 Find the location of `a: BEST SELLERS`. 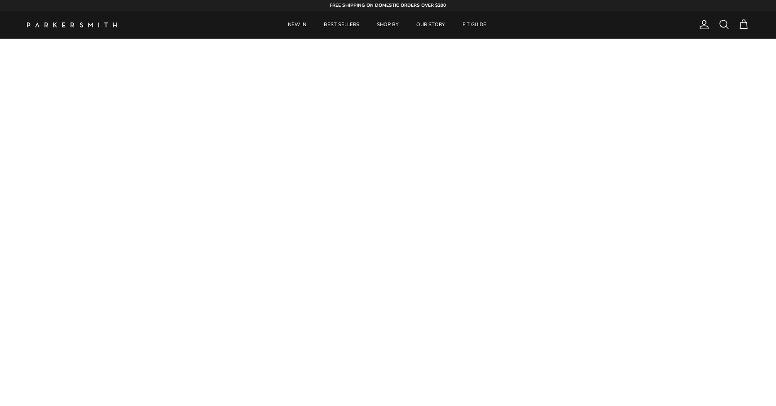

a: BEST SELLERS is located at coordinates (341, 25).